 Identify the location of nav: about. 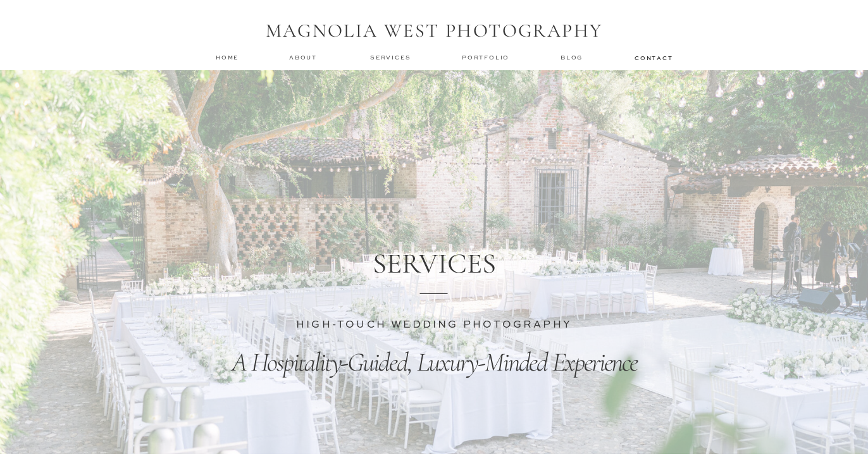
(305, 58).